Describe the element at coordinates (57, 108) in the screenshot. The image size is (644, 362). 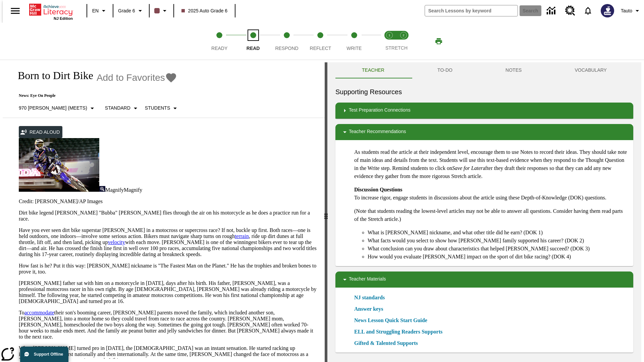
I see `button: Select Lexile, 970 Lexile (Meets)` at that location.